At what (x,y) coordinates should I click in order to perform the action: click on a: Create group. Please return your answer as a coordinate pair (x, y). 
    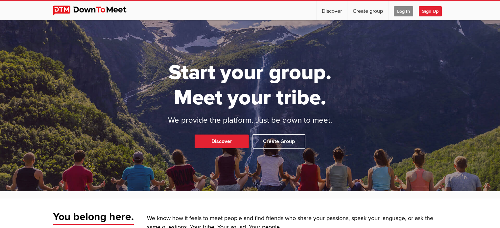
    Looking at the image, I should click on (368, 11).